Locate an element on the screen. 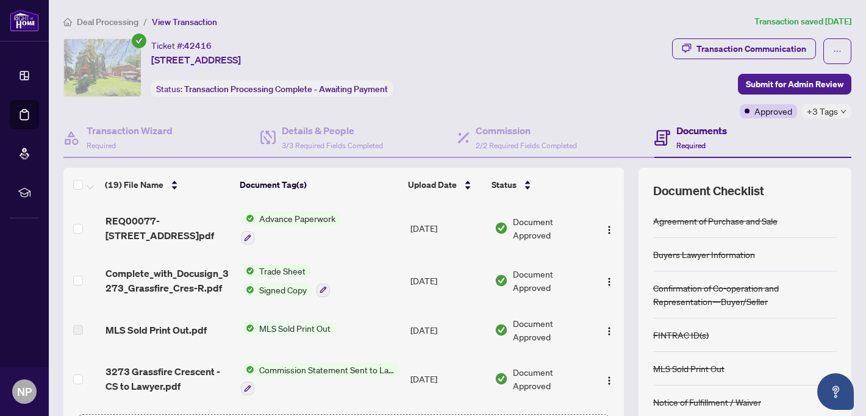 This screenshot has height=416, width=866. span: Upload Date is located at coordinates (432, 185).